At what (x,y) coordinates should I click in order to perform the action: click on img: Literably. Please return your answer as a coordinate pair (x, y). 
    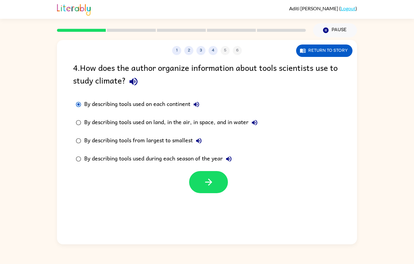
    Looking at the image, I should click on (74, 9).